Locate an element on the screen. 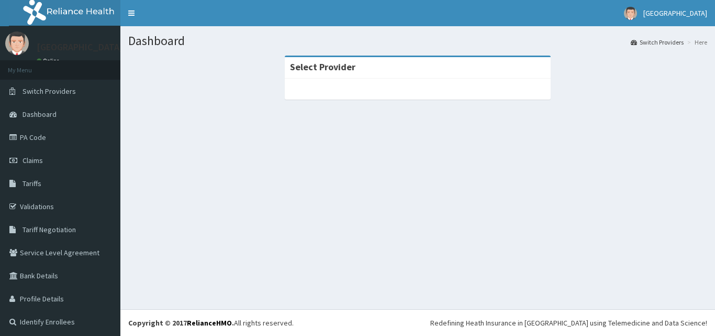 This screenshot has width=715, height=336. span: Switch Providers is located at coordinates (49, 91).